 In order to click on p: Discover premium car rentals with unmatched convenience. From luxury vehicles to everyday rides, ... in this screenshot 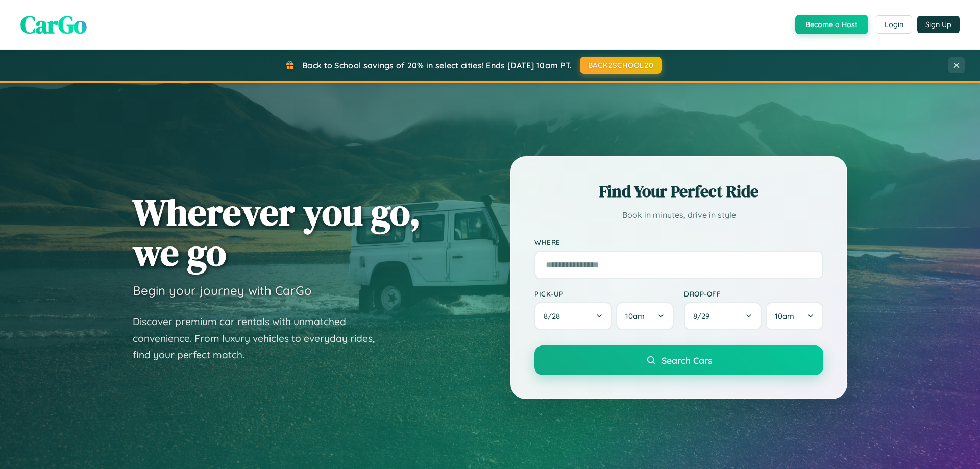, I will do `click(261, 338)`.